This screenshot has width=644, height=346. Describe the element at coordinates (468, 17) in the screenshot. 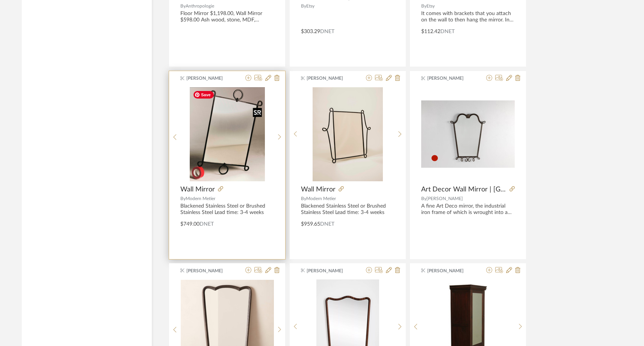

I see `div: It comes with brackets that you attach on the wall to then hang the mirror. In good condition wit...` at that location.